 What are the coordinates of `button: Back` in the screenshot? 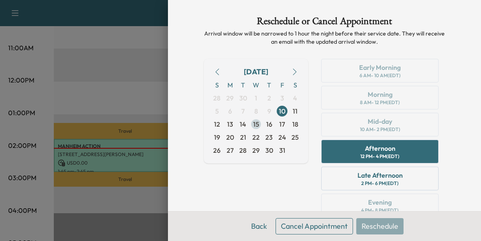 It's located at (259, 226).